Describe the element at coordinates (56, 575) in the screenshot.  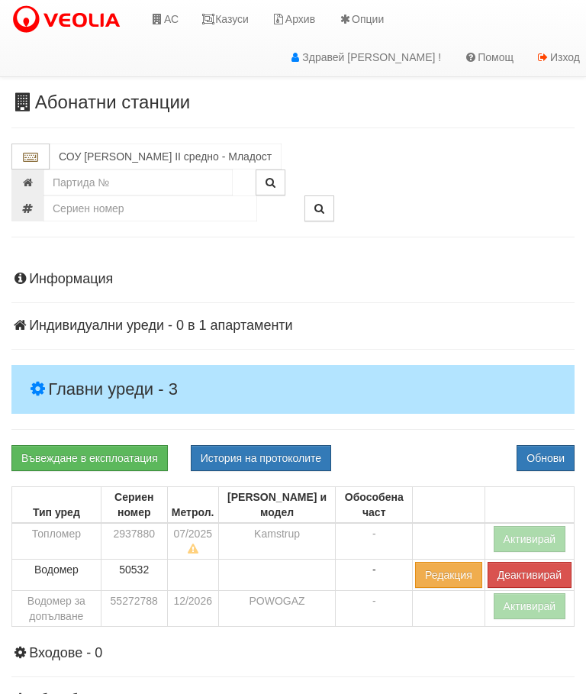
I see `td: Водомер` at that location.